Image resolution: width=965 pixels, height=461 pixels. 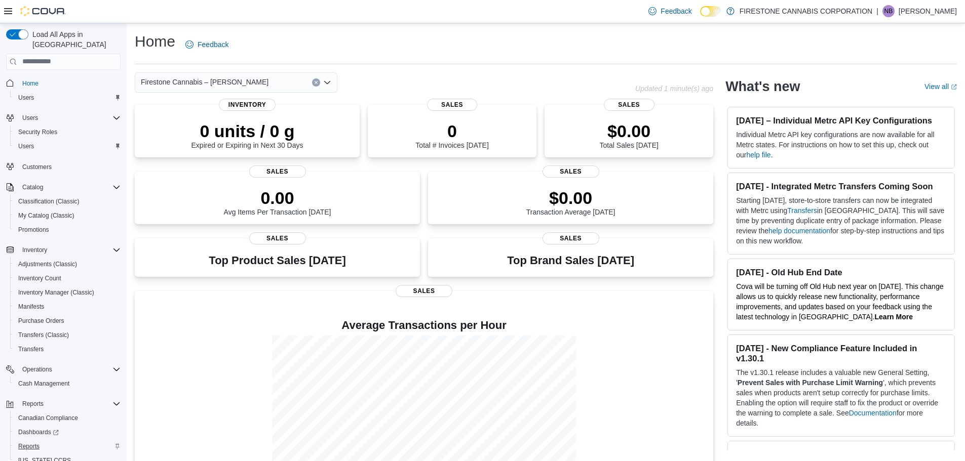 What do you see at coordinates (841, 145) in the screenshot?
I see `p: Individual Metrc API key configurations are now available for all Metrc states. For instructions ...` at bounding box center [841, 145].